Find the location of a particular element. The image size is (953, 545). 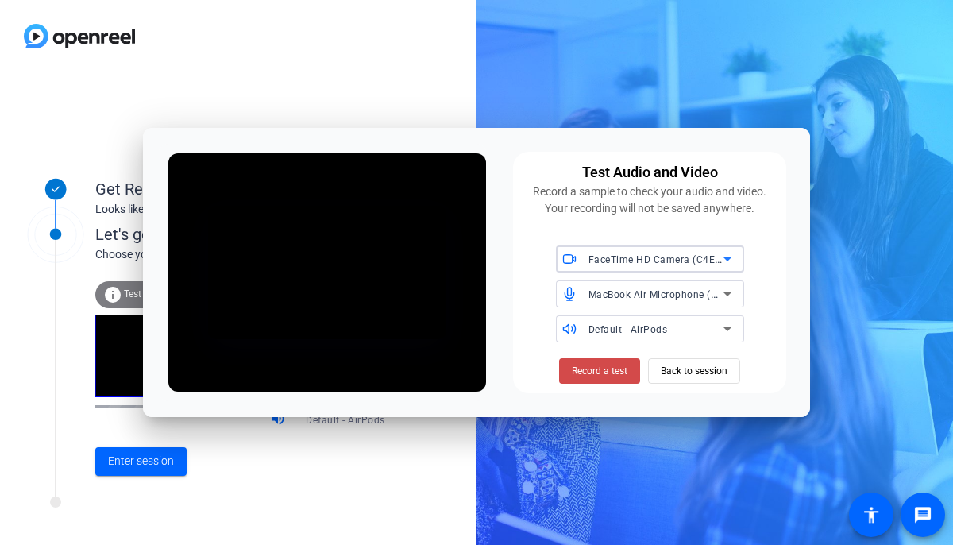

mat-icon: accessibility is located at coordinates (871, 515).